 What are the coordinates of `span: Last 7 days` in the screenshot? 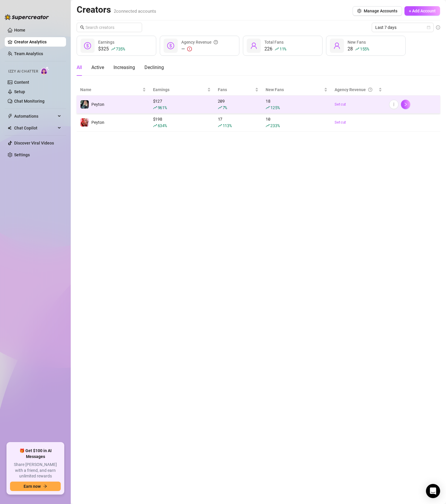 It's located at (403, 27).